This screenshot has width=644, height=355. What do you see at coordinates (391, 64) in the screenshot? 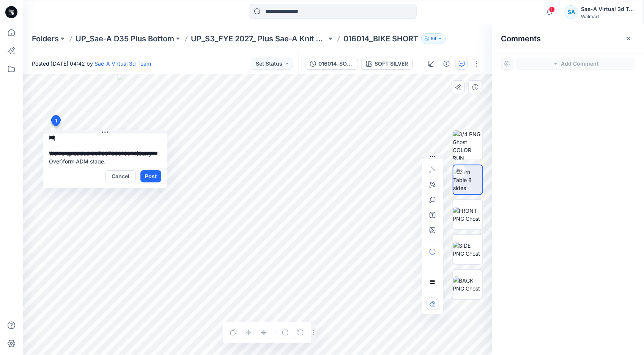
I see `div: SOFT SILVER` at bounding box center [391, 64].